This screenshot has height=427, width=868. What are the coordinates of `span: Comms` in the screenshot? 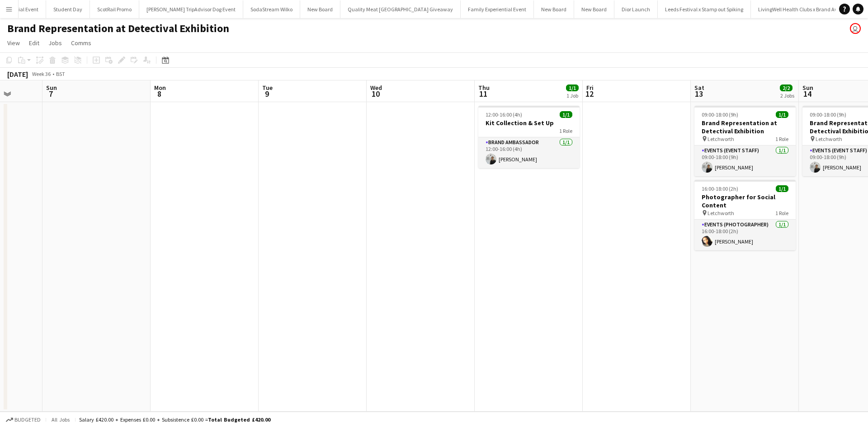 It's located at (81, 43).